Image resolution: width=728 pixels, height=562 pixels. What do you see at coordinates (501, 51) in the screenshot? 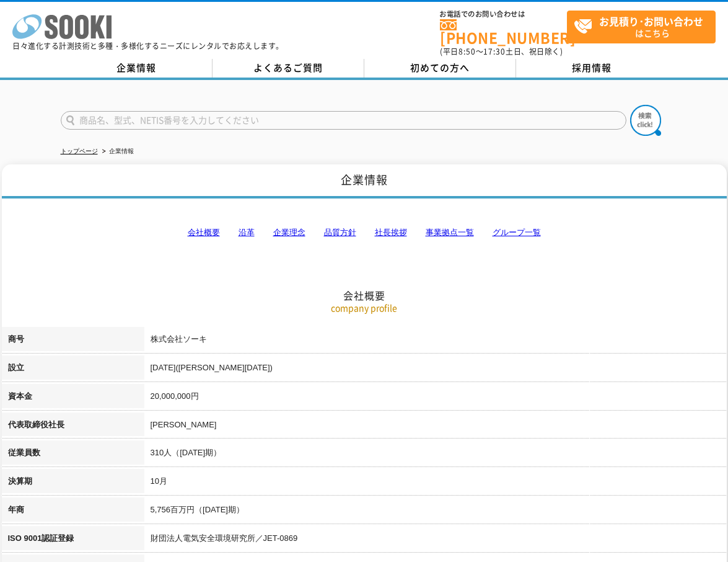
I see `span: (平日 ～ 土日、祝日除く)` at bounding box center [501, 51].